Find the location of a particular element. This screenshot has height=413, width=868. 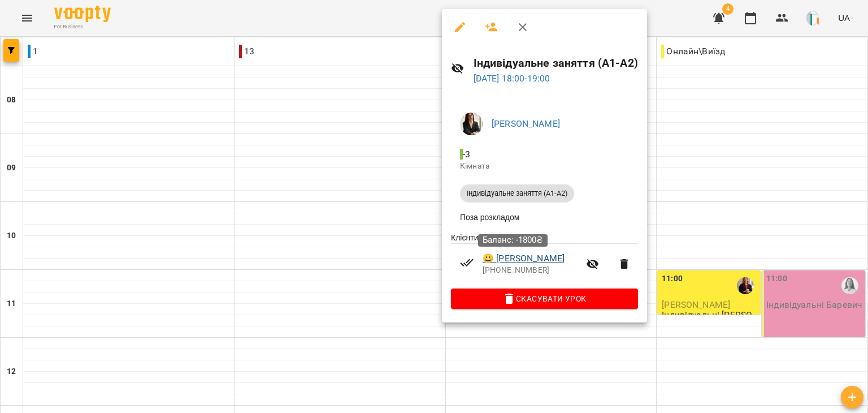

ul: Клієнти is located at coordinates (544, 260).